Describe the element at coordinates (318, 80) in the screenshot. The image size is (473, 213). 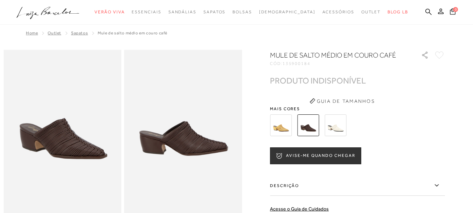
I see `div: PRODUTO INDISPONÍVEL` at that location.